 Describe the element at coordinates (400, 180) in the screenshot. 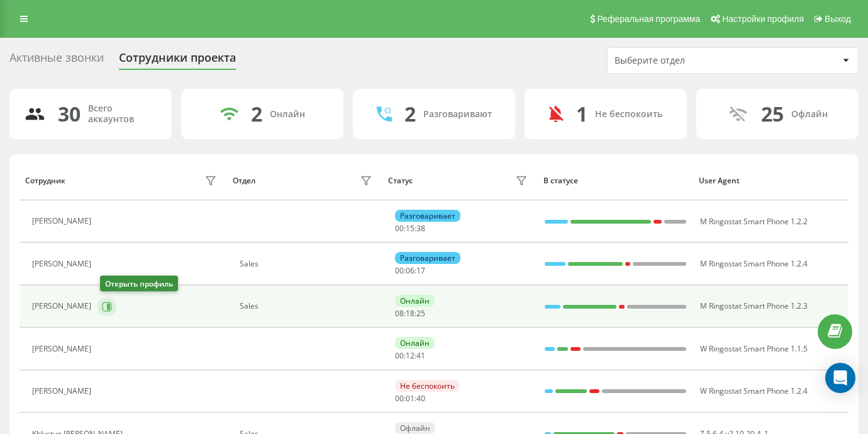

I see `div: Статус` at that location.